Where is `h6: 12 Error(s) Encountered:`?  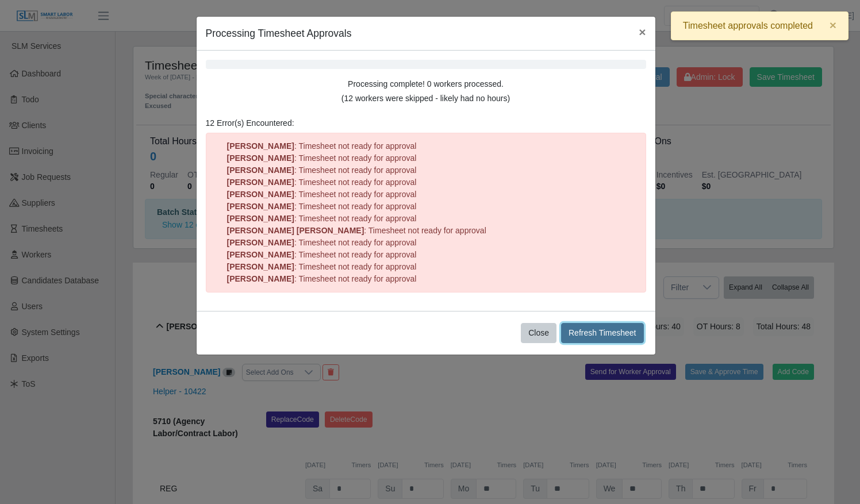
h6: 12 Error(s) Encountered: is located at coordinates (426, 123).